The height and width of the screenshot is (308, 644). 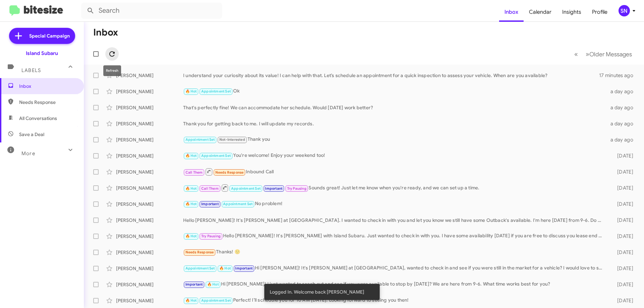 I want to click on div: Ok, so click(x=395, y=91).